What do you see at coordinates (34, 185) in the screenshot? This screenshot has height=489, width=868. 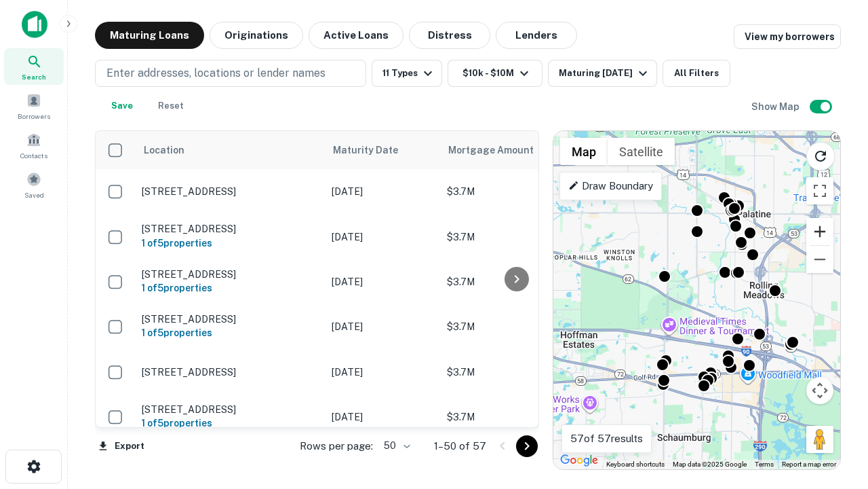 I see `a: Saved` at bounding box center [34, 185].